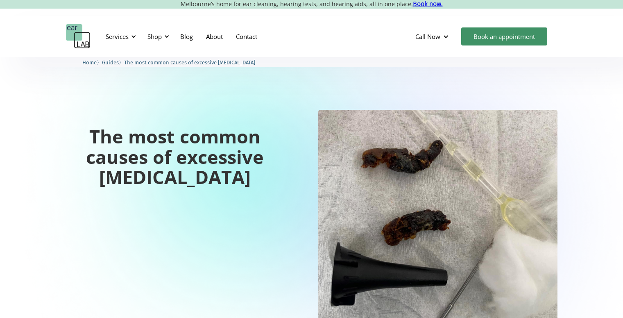 The height and width of the screenshot is (318, 623). I want to click on a: Home, so click(89, 62).